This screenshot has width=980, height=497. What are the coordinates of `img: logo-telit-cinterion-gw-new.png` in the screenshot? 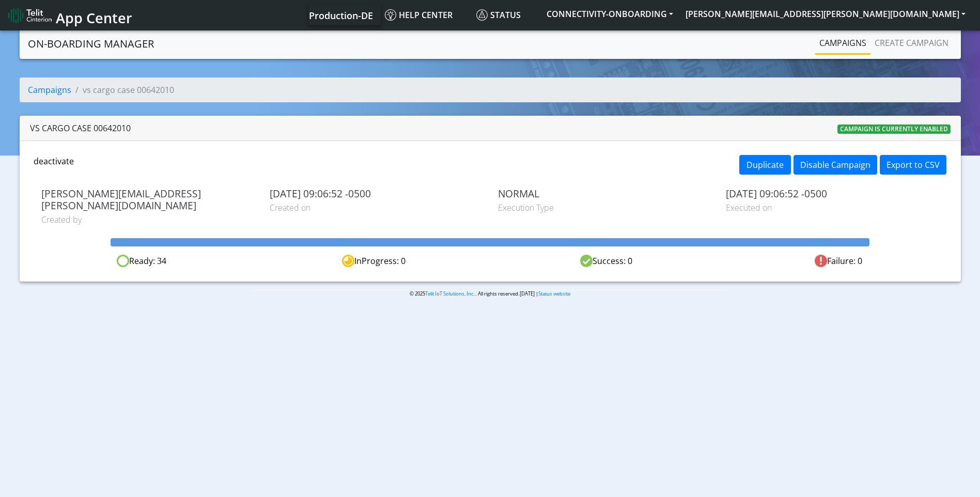 It's located at (30, 15).